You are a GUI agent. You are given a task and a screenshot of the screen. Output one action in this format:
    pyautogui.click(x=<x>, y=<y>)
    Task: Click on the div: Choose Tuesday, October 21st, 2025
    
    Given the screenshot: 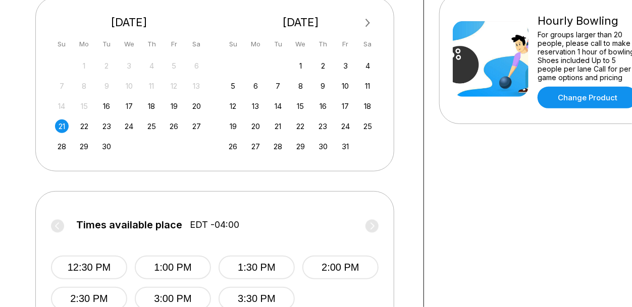 What is the action you would take?
    pyautogui.click(x=278, y=126)
    